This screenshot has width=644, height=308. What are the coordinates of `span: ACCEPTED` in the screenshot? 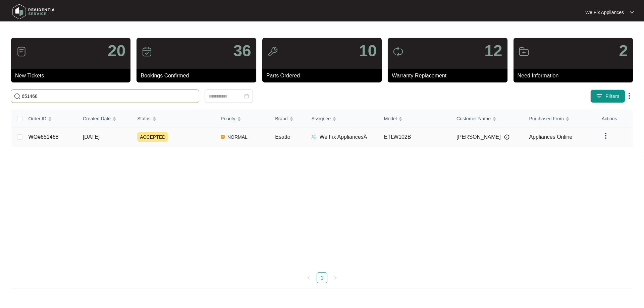 It's located at (153, 137).